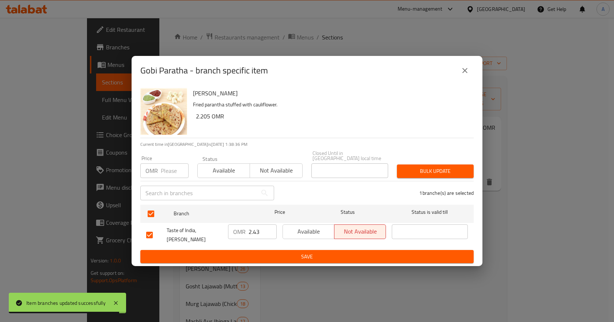 The image size is (614, 322). Describe the element at coordinates (331, 105) in the screenshot. I see `p: Fried parantha stuffed with cauliflower.` at that location.